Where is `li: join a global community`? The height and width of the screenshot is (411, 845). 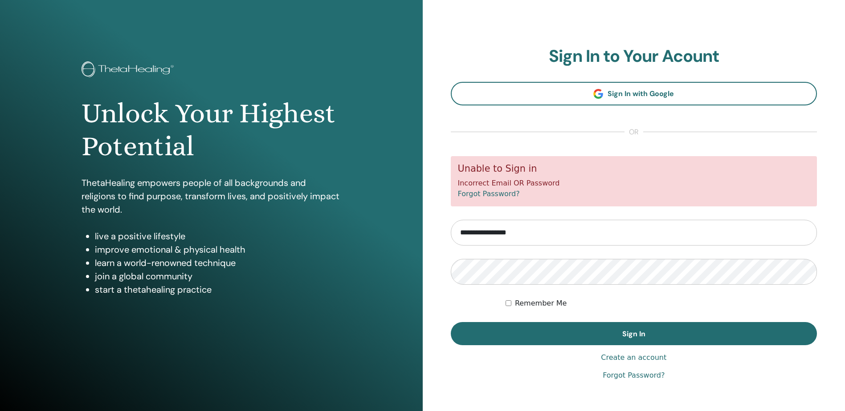 li: join a global community is located at coordinates (218, 277).